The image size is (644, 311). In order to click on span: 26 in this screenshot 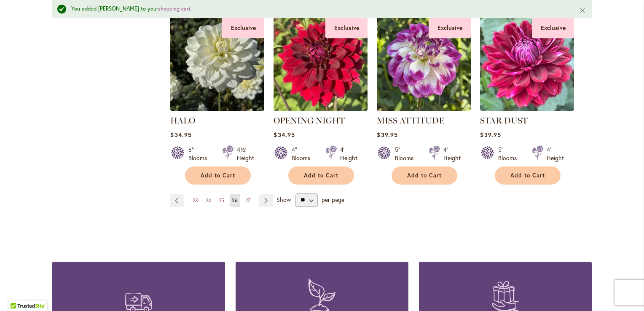, I will do `click(235, 200)`.